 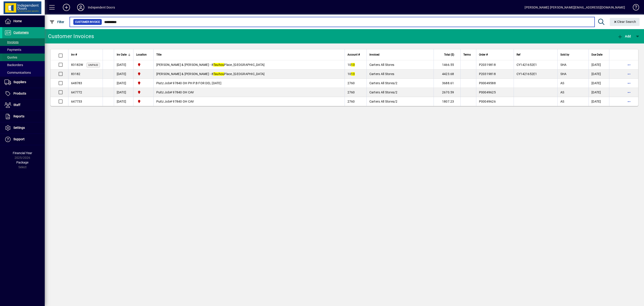 What do you see at coordinates (143, 55) in the screenshot?
I see `div: Location` at bounding box center [143, 55].